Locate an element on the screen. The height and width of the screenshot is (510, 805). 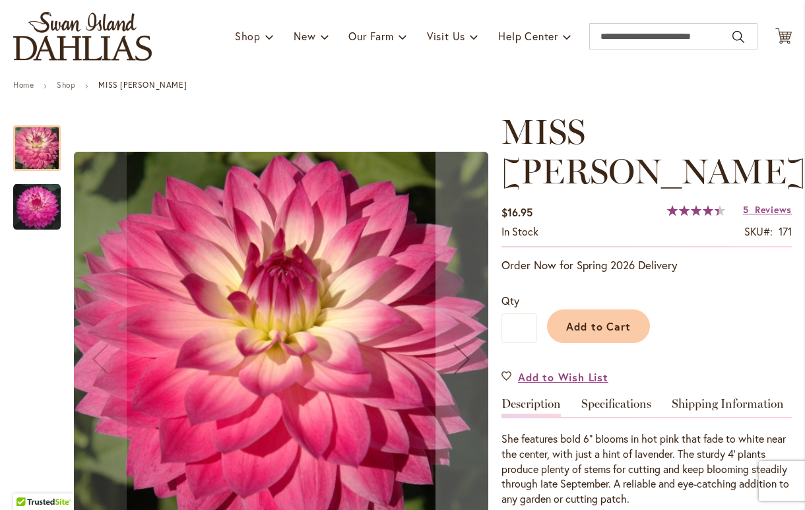
span: Help Center is located at coordinates (528, 36).